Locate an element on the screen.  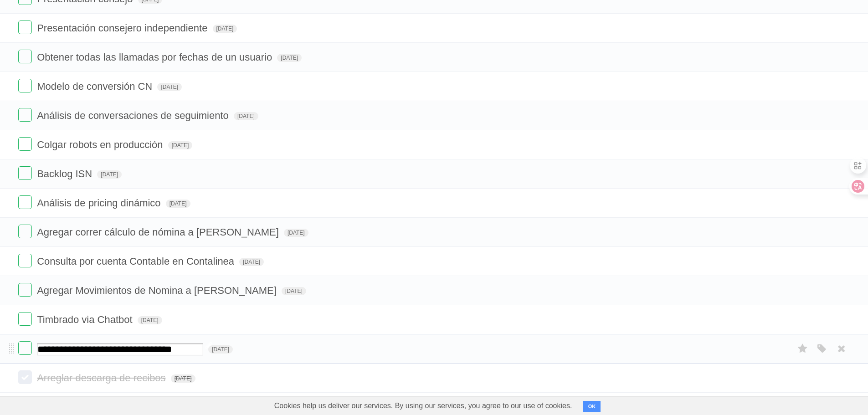
span: Análisis de pricing dinámico is located at coordinates (100, 203).